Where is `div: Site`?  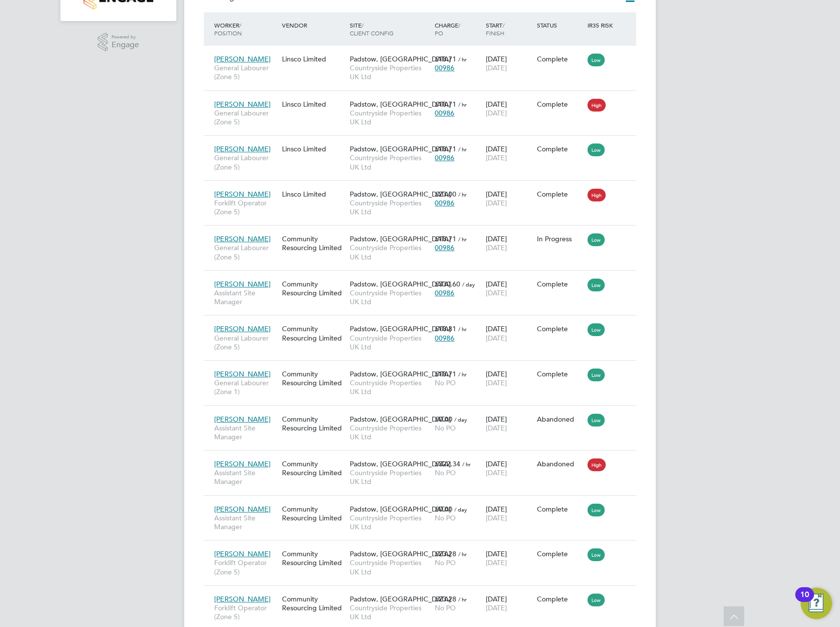
div: Site is located at coordinates (389, 29).